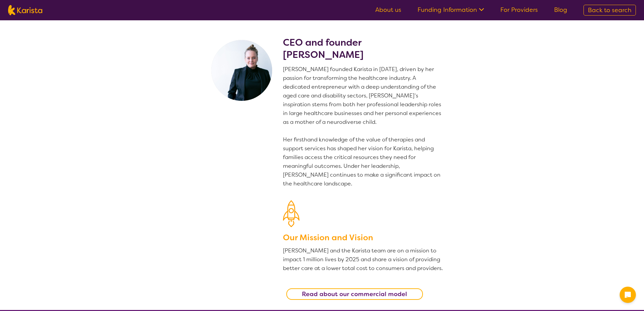 The height and width of the screenshot is (311, 644). What do you see at coordinates (363, 237) in the screenshot?
I see `h3: Our Mission and Vision` at bounding box center [363, 237].